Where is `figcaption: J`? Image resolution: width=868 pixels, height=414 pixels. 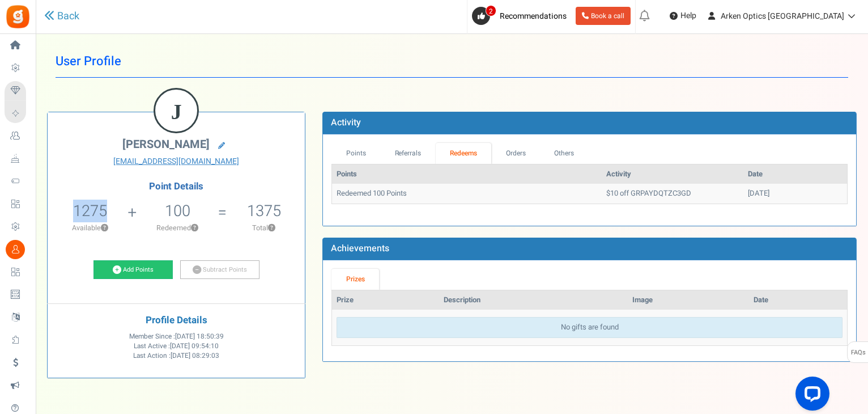 figcaption: J is located at coordinates (176, 112).